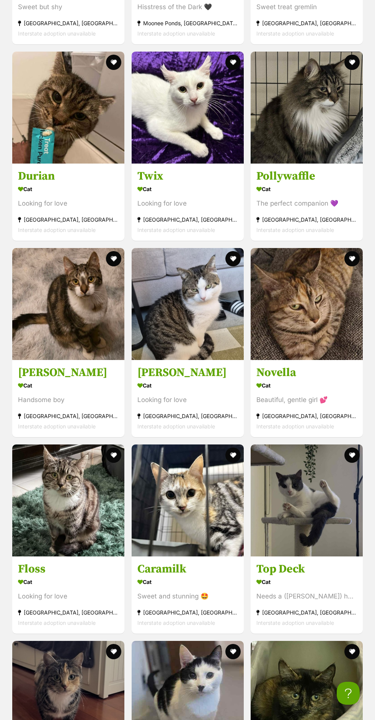  I want to click on h3: Caramilk, so click(187, 569).